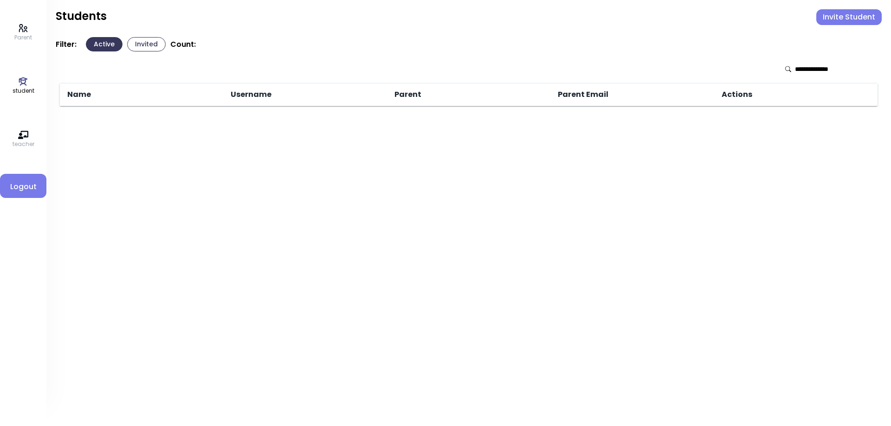  Describe the element at coordinates (582, 95) in the screenshot. I see `span: Parent Email` at that location.